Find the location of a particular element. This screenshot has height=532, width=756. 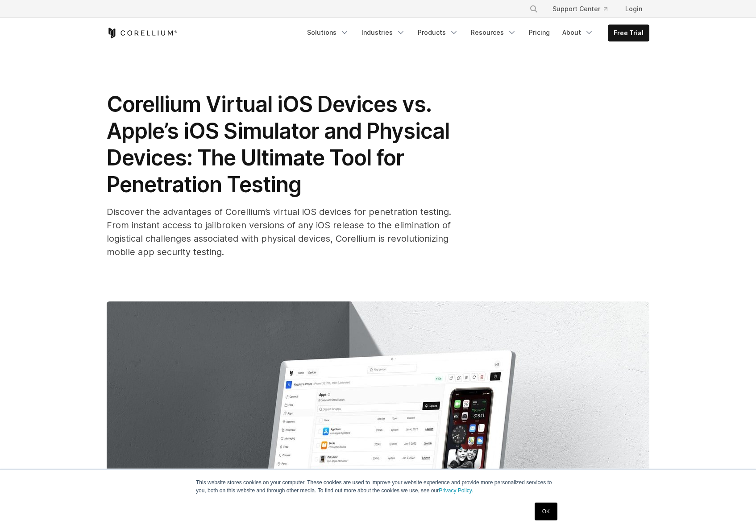

button: Search is located at coordinates (534, 9).